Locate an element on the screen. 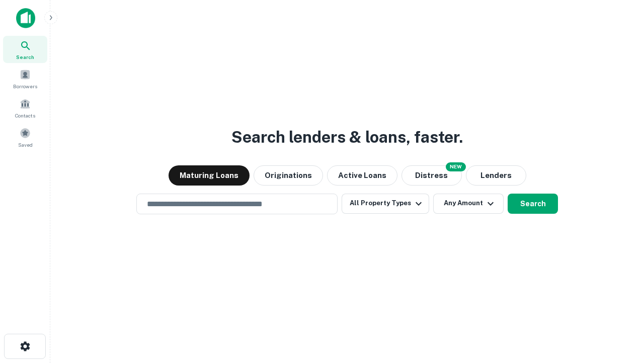 This screenshot has height=363, width=644. button: All Property Types is located at coordinates (386, 203).